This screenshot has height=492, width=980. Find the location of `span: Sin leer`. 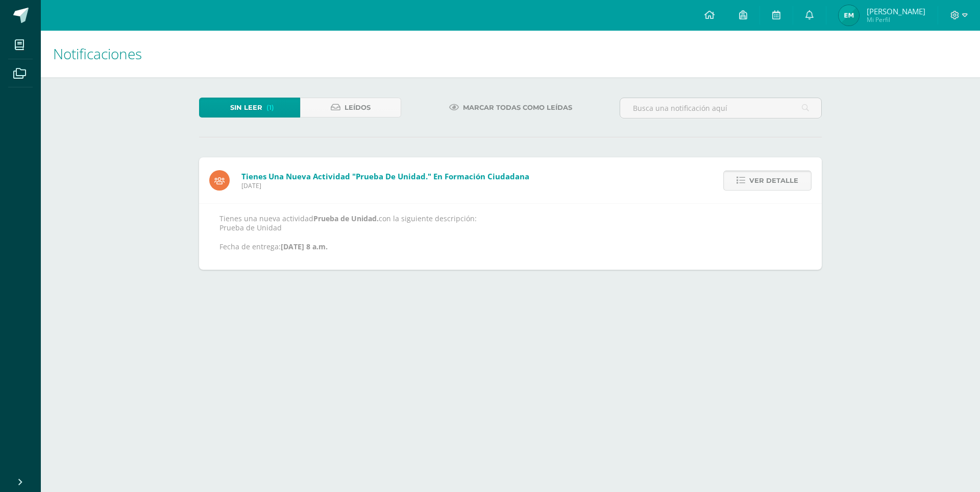

span: Sin leer is located at coordinates (246, 107).